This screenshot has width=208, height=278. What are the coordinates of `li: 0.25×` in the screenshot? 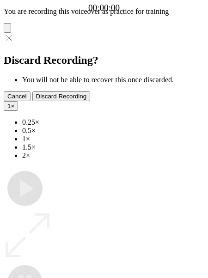 It's located at (113, 122).